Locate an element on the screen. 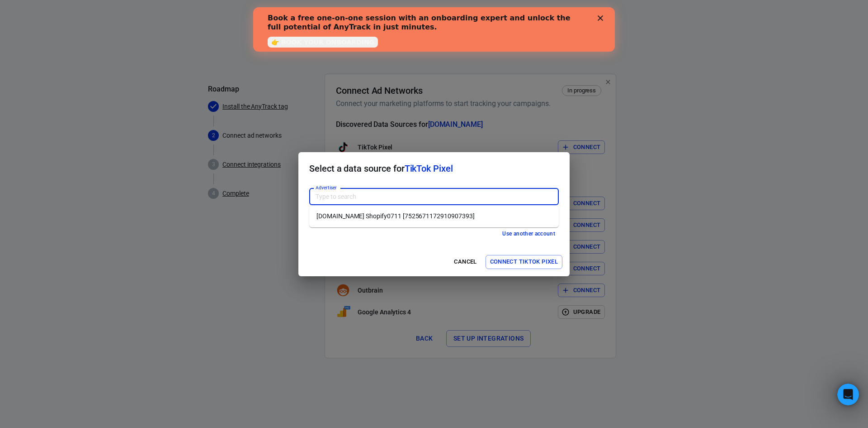  button: Cancel is located at coordinates (466, 262).